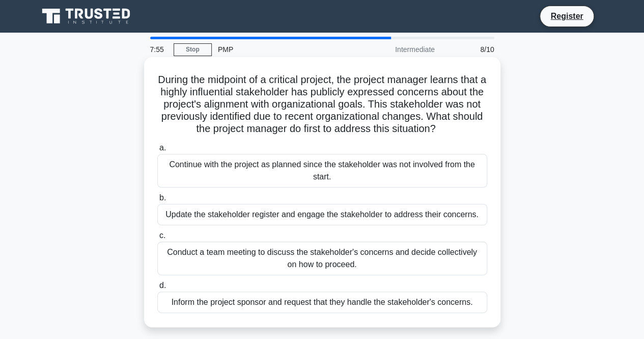  Describe the element at coordinates (566, 16) in the screenshot. I see `a: Register` at that location.